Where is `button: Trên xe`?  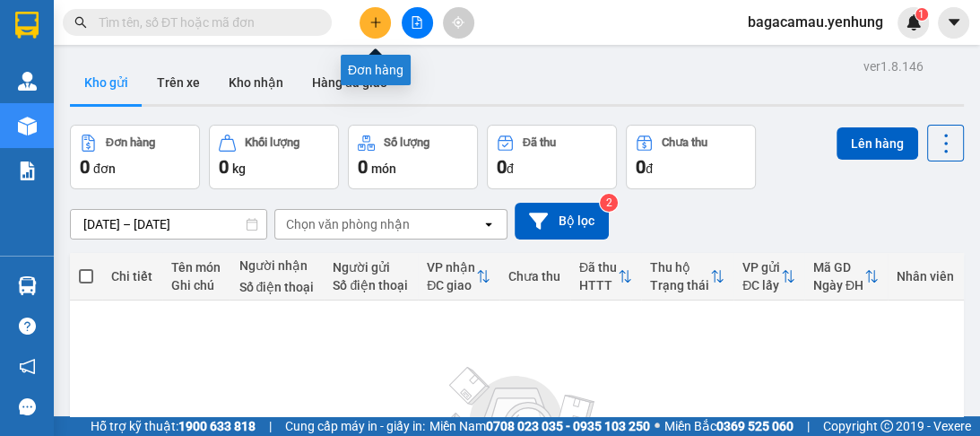 button: Trên xe is located at coordinates (178, 83).